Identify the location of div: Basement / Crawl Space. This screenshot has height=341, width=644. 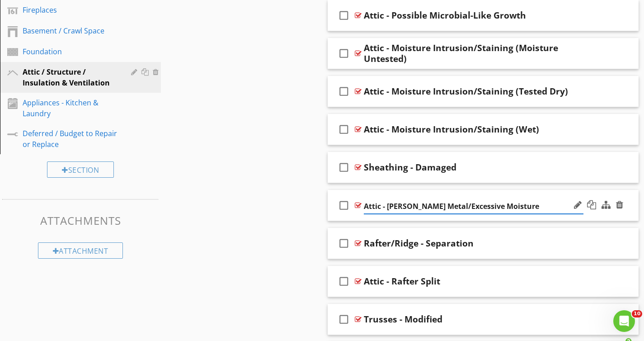
(70, 31).